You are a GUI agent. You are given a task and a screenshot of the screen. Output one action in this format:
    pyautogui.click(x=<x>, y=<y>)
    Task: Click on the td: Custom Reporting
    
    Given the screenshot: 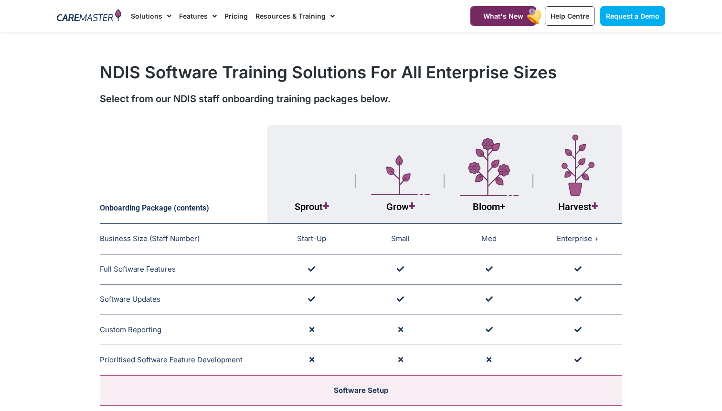 What is the action you would take?
    pyautogui.click(x=183, y=330)
    